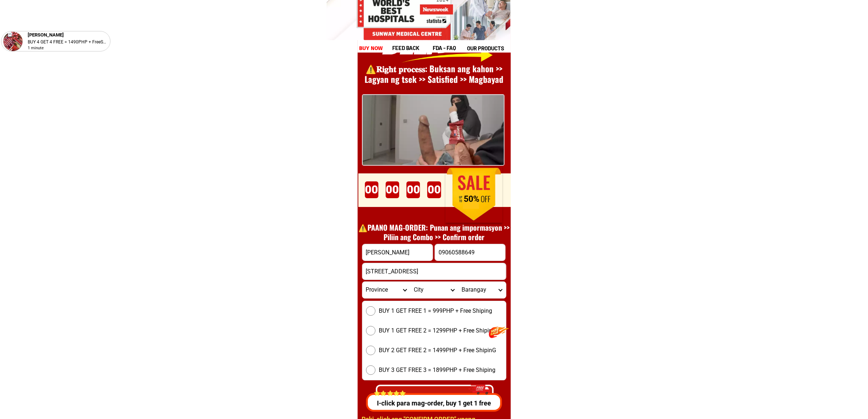 The image size is (868, 419). I want to click on input: Input phone_number, so click(470, 252).